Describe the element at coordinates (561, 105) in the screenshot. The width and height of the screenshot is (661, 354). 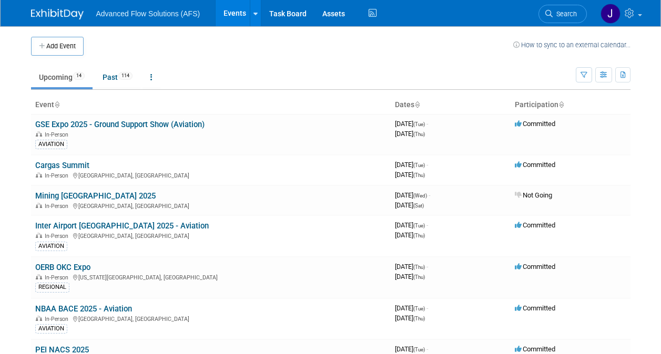
I see `a: Sort by Participation Type` at that location.